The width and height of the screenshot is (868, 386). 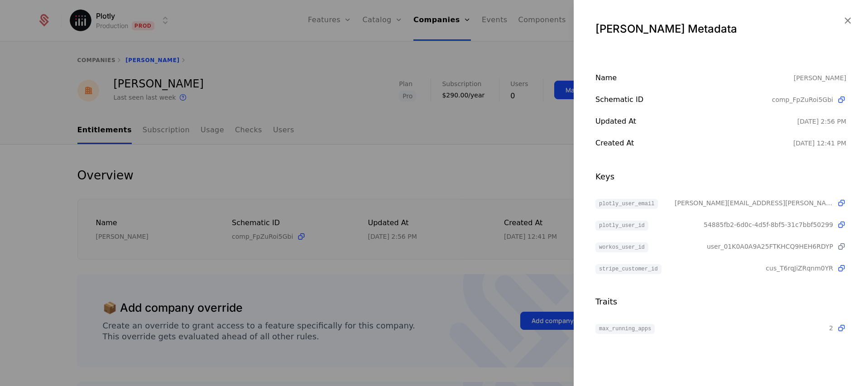 What do you see at coordinates (822, 121) in the screenshot?
I see `div: 9/23/25, 2:56 PM` at bounding box center [822, 121].